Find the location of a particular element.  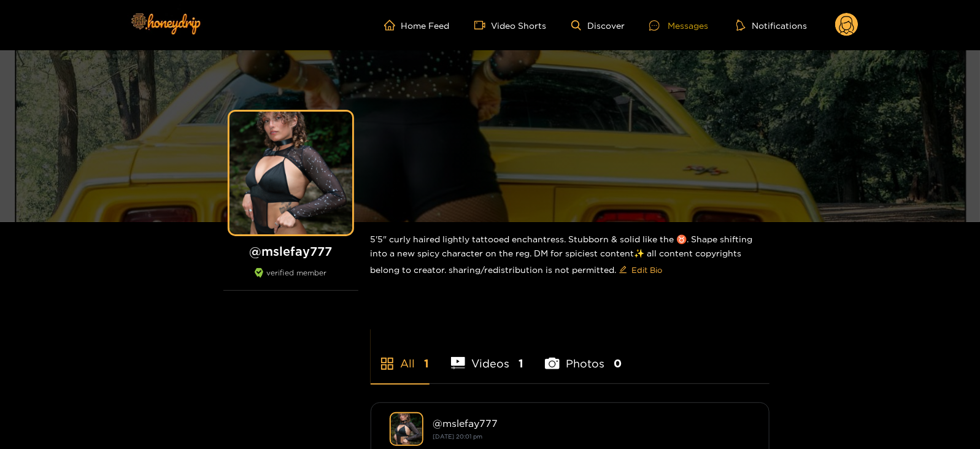

span: video-camera is located at coordinates (483, 25).